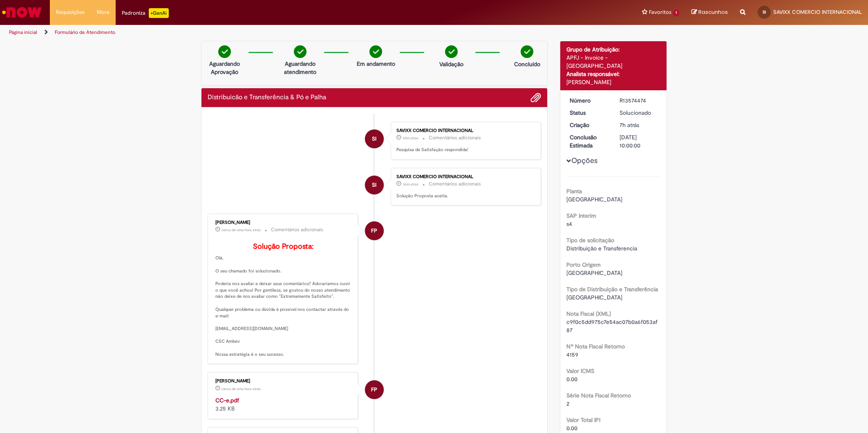 This screenshot has height=433, width=868. I want to click on dt: Status, so click(588, 113).